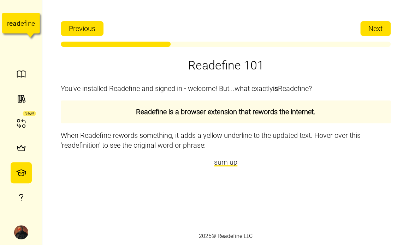 The height and width of the screenshot is (245, 409). What do you see at coordinates (226, 65) in the screenshot?
I see `h1: Readefine 101` at bounding box center [226, 65].